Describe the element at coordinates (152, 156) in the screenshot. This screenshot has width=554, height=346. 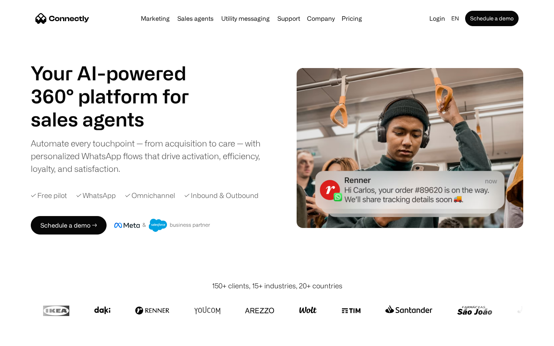
I see `div: Automate every touchpoint — from acquisition to care — with personalized WhatsApp flows that driv...` at that location.